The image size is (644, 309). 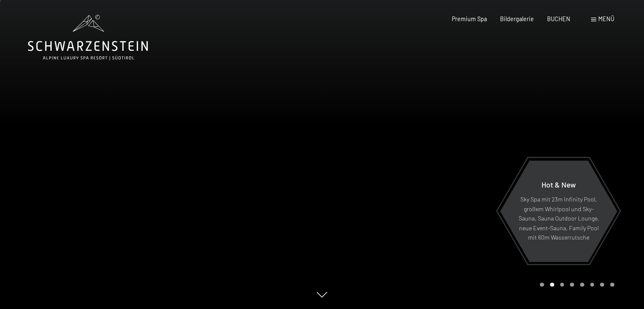 I want to click on div: Carousel Page 7, so click(x=602, y=285).